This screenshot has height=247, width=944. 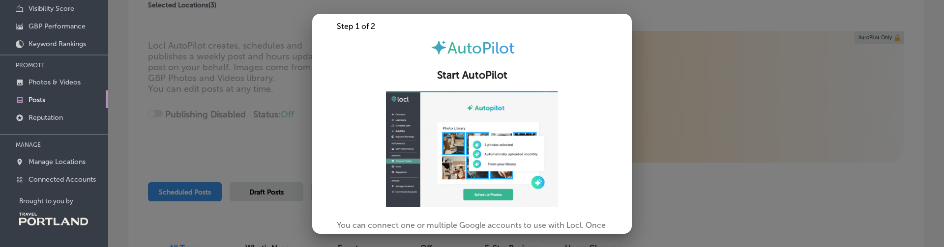 I want to click on p: Reputation, so click(x=46, y=118).